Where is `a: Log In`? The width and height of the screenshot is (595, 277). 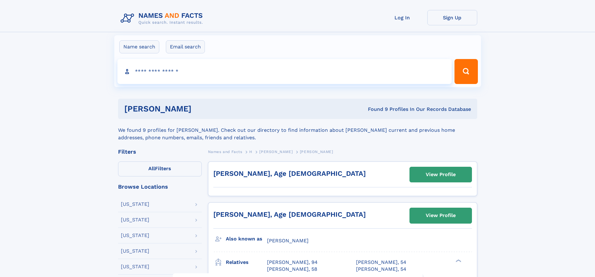 a: Log In is located at coordinates (403, 18).